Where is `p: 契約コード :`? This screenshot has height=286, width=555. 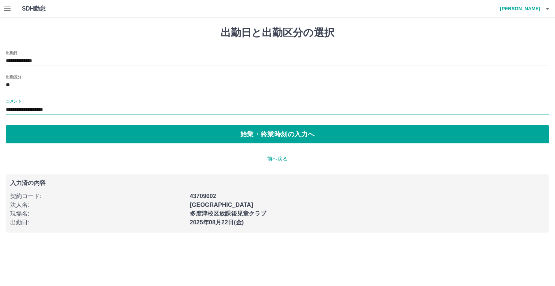
p: 契約コード : is located at coordinates (98, 196).